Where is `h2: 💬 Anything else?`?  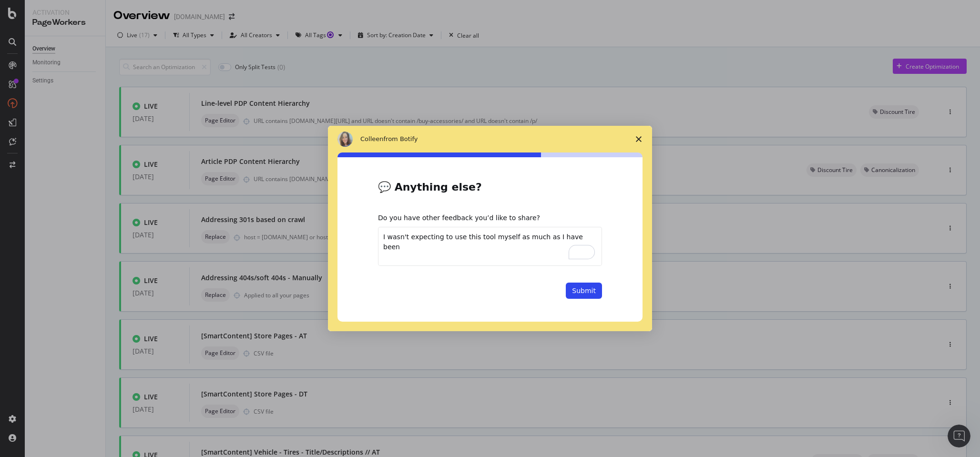
h2: 💬 Anything else? is located at coordinates (490, 190).